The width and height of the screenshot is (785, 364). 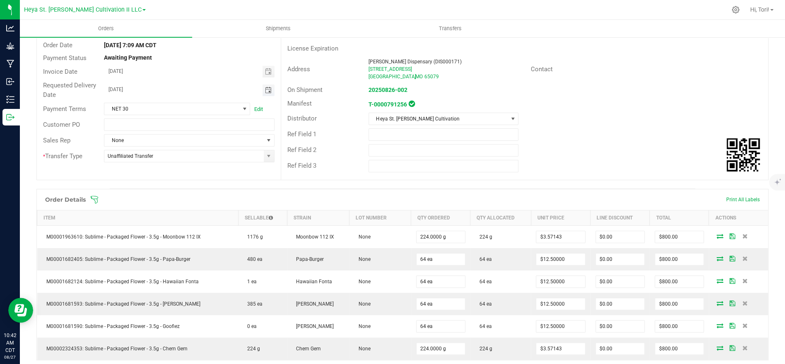 What do you see at coordinates (313, 48) in the screenshot?
I see `span: License Expiration` at bounding box center [313, 48].